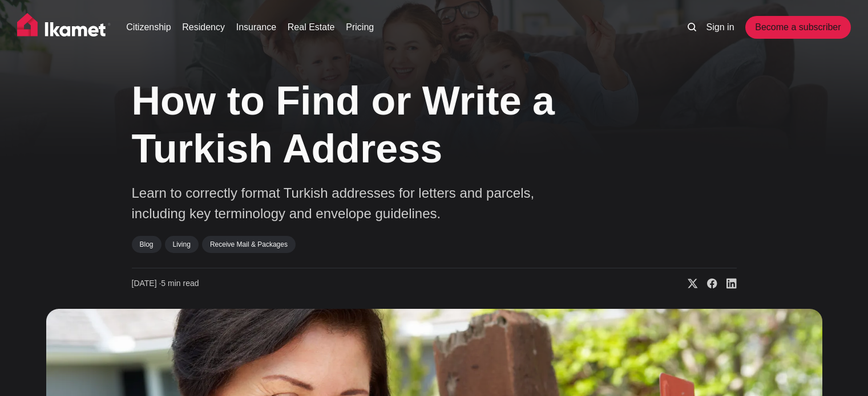  I want to click on a: Share on Linkedin, so click(727, 284).